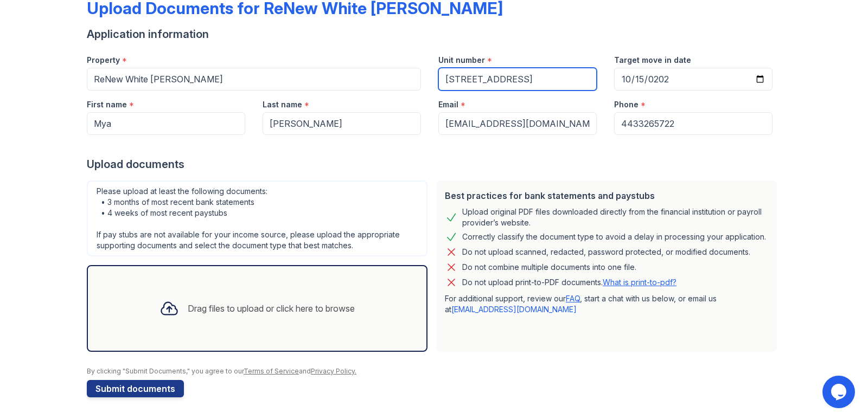 The width and height of the screenshot is (868, 419). Describe the element at coordinates (607, 304) in the screenshot. I see `p: For additional support, review our , start a chat with us below, or email us at` at that location.